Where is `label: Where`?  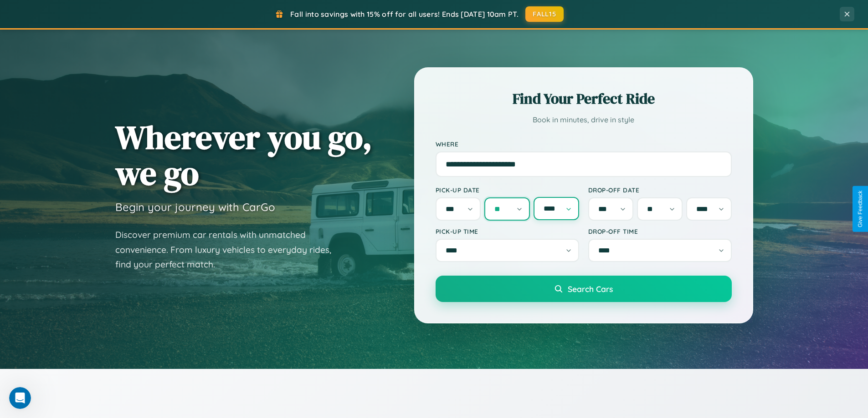 label: Where is located at coordinates (584, 144).